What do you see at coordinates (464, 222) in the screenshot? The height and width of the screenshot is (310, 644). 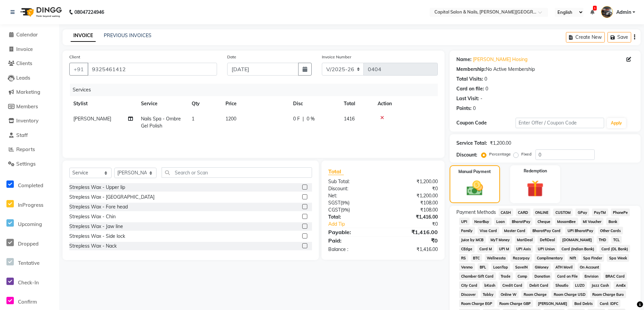 I see `span: UPI` at bounding box center [464, 222].